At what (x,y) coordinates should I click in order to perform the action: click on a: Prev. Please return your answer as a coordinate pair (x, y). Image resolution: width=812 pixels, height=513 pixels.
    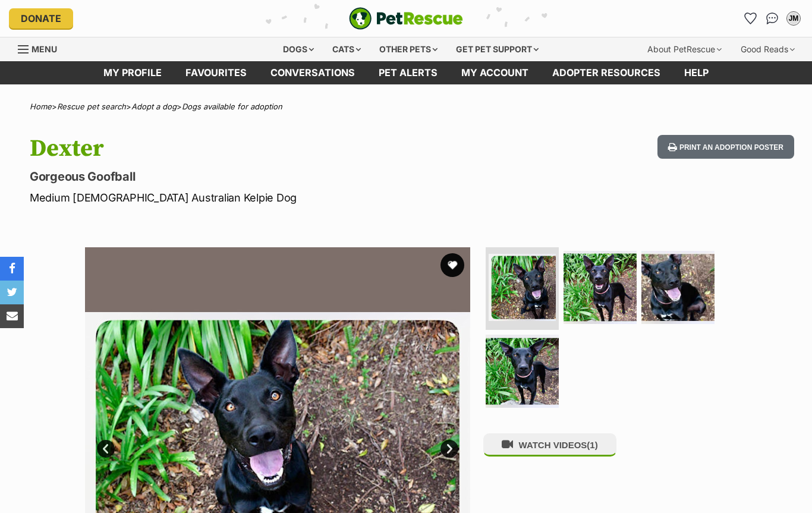
    Looking at the image, I should click on (106, 449).